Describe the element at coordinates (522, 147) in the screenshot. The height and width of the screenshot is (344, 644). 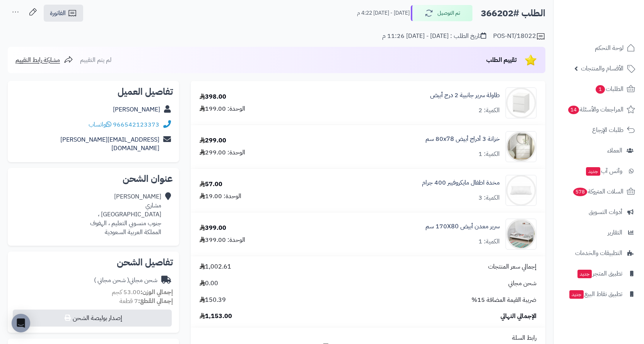
I see `img: 1747726412-1722524118422-1707225732053-1702539019812-884456456456-90x90.jpg` at that location.